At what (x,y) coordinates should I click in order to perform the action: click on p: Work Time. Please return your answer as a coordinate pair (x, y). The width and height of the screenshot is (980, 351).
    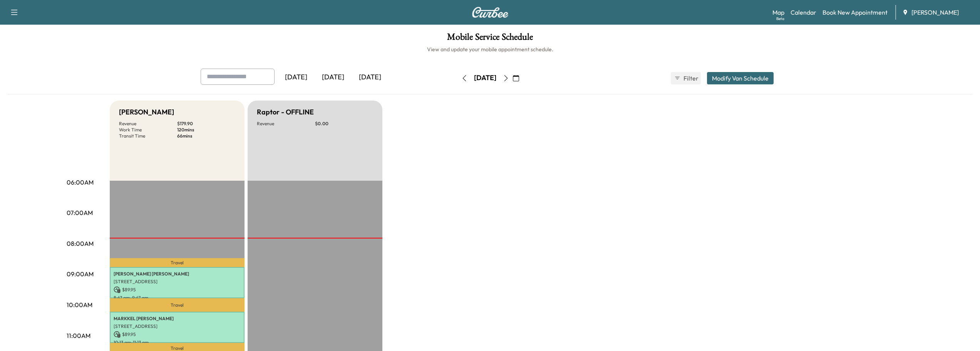
    Looking at the image, I should click on (148, 130).